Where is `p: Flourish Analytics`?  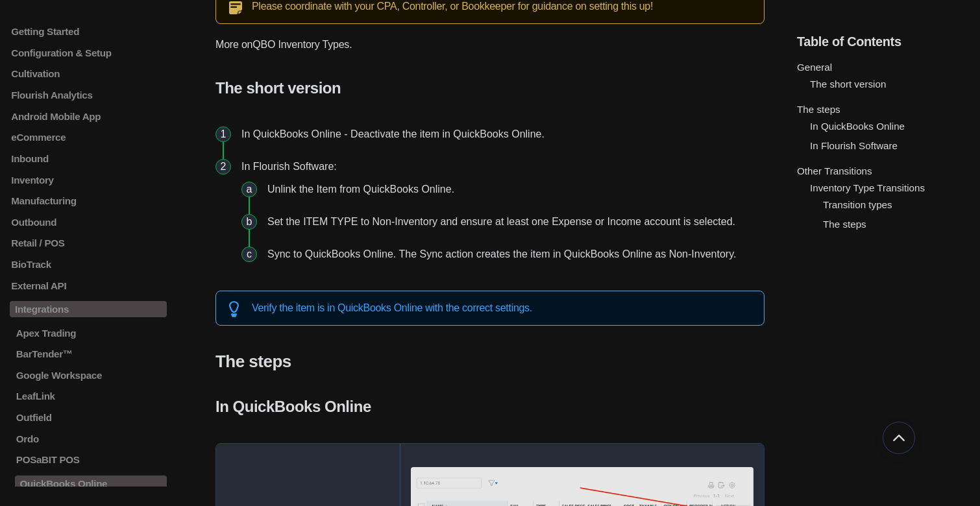 p: Flourish Analytics is located at coordinates (89, 95).